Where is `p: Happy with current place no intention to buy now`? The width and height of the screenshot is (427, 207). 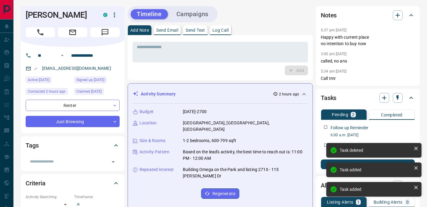 p: Happy with current place no intention to buy now is located at coordinates (367, 41).